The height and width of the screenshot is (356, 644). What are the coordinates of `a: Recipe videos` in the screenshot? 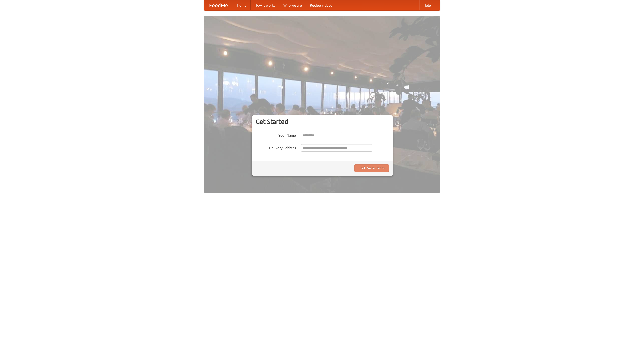 It's located at (321, 5).